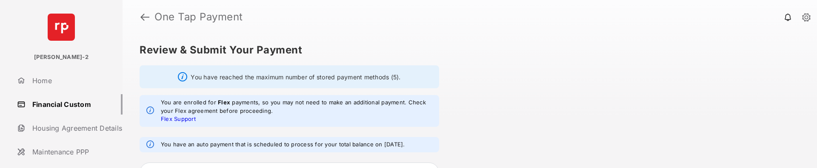  I want to click on a: Financial Custom, so click(68, 105).